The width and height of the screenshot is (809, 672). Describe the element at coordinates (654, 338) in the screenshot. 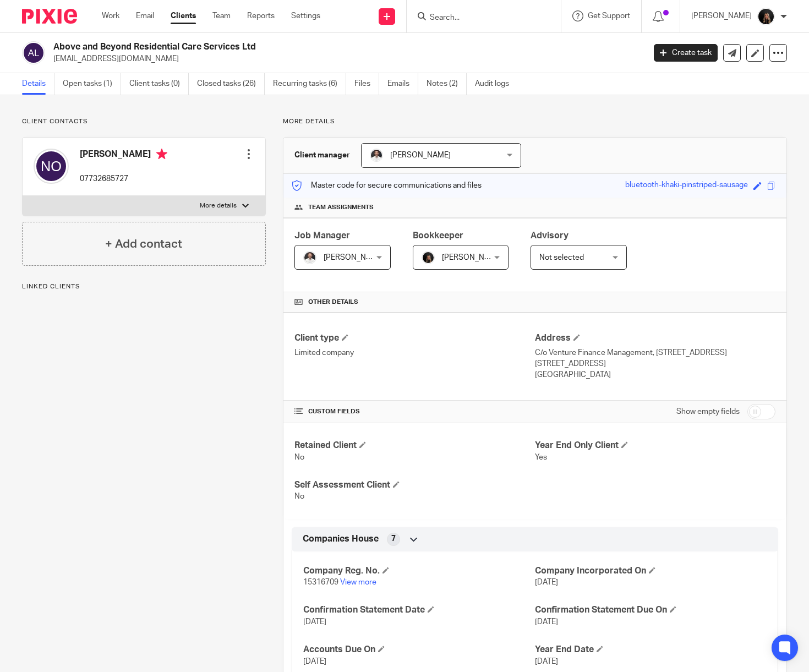

I see `h4: Address` at that location.